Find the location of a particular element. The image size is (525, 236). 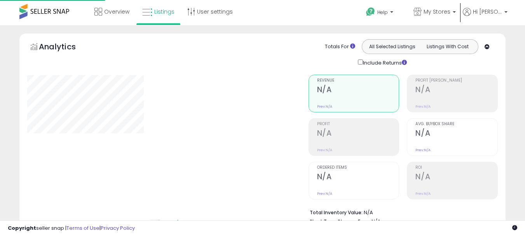

b: Short Term Storage Fees: is located at coordinates (340, 221).